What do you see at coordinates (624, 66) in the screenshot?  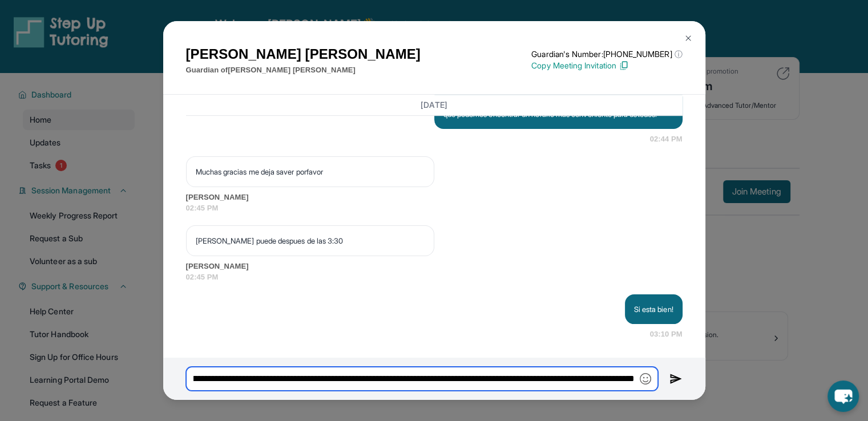 I see `img: Copy Icon` at bounding box center [624, 66].